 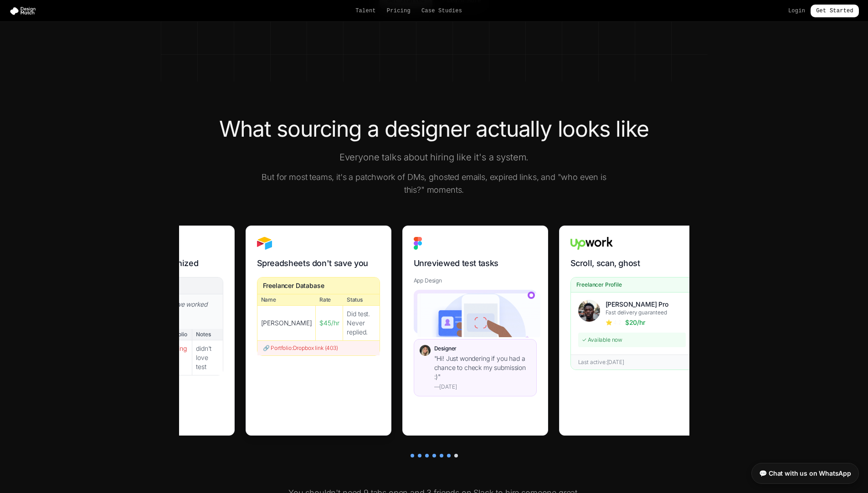 What do you see at coordinates (428, 280) in the screenshot?
I see `span: App Design` at bounding box center [428, 280].